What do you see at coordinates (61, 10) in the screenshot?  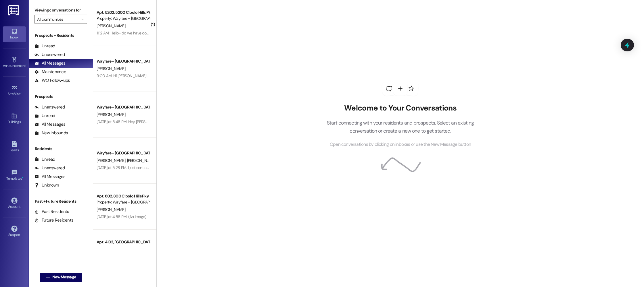 I see `label: Viewing conversations for` at bounding box center [61, 10].